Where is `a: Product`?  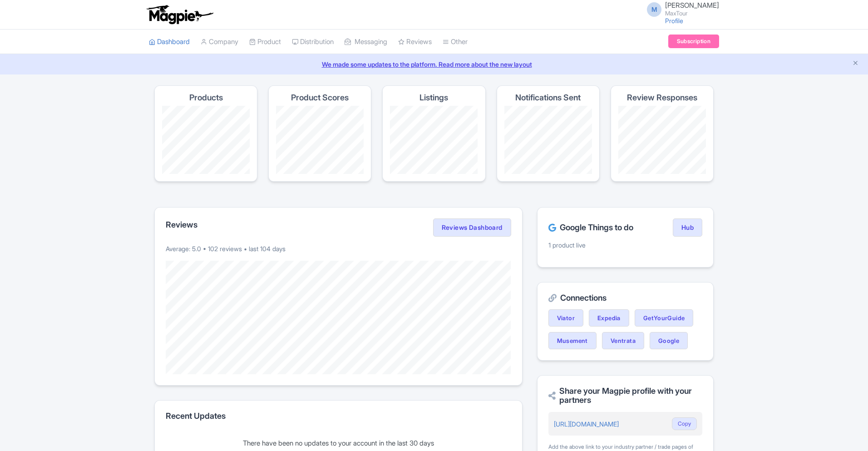 a: Product is located at coordinates (265, 42).